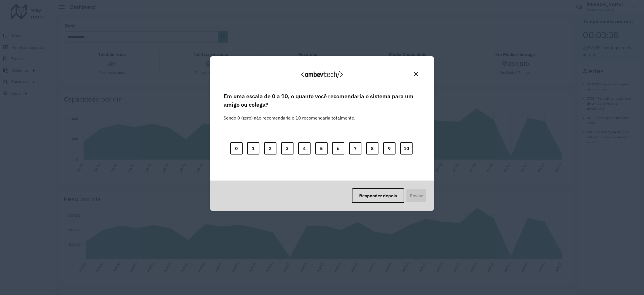 This screenshot has height=295, width=644. I want to click on img: Close, so click(416, 74).